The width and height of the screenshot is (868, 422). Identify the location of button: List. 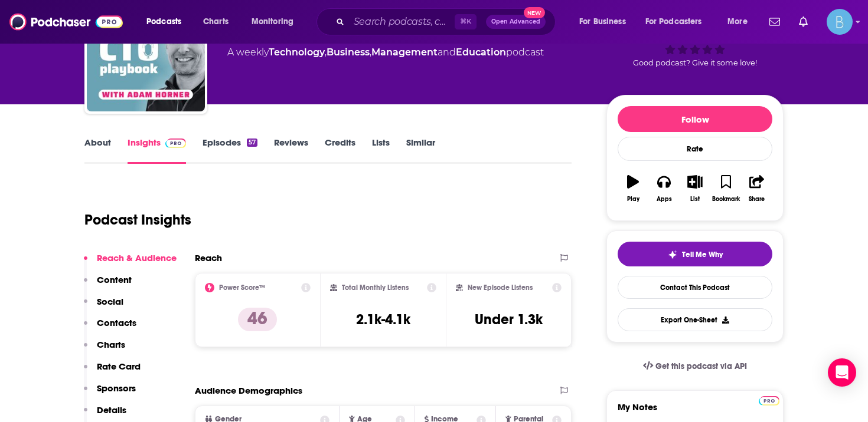
(695, 189).